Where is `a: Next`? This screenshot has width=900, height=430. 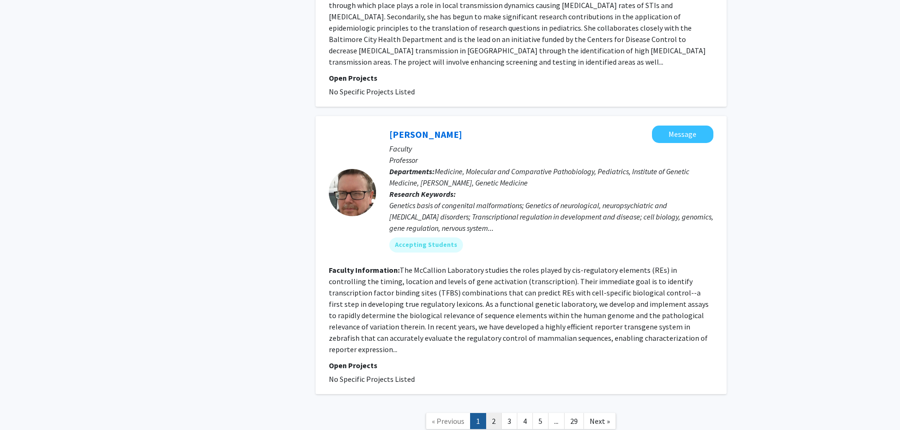 a: Next is located at coordinates (599, 421).